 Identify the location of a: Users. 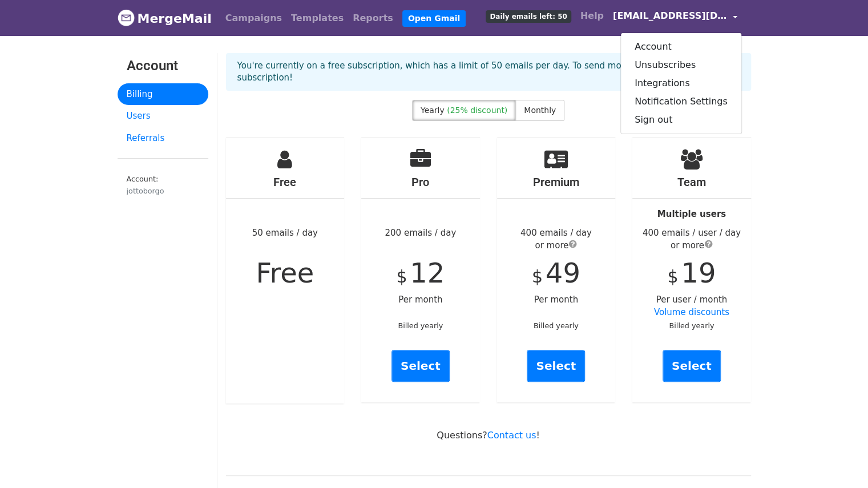
(163, 116).